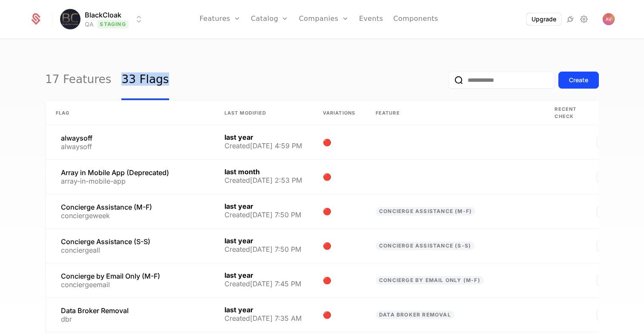 This screenshot has width=644, height=334. Describe the element at coordinates (70, 19) in the screenshot. I see `img: BlackCloak` at that location.